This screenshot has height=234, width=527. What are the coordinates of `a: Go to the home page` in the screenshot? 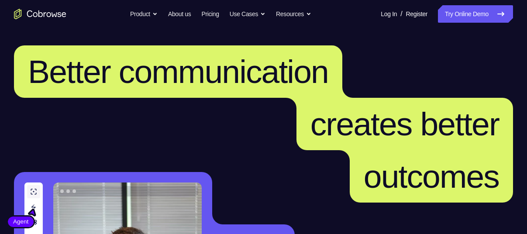 It's located at (40, 14).